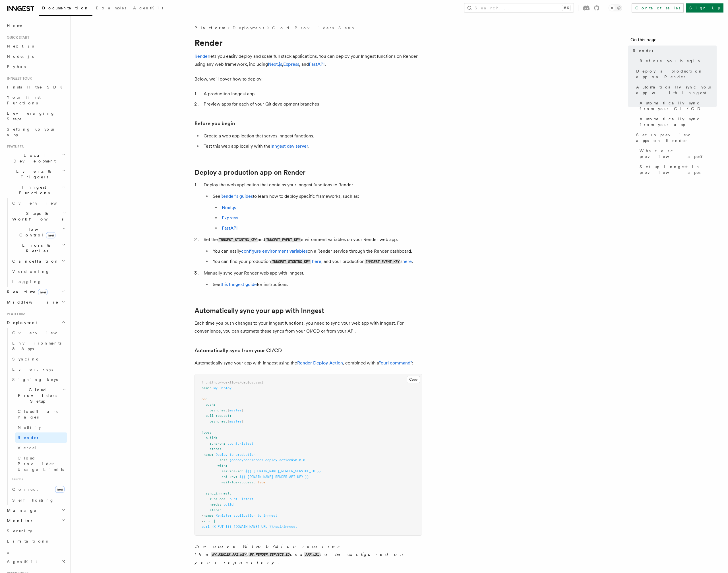 The image size is (728, 573). I want to click on span: Local Development, so click(34, 158).